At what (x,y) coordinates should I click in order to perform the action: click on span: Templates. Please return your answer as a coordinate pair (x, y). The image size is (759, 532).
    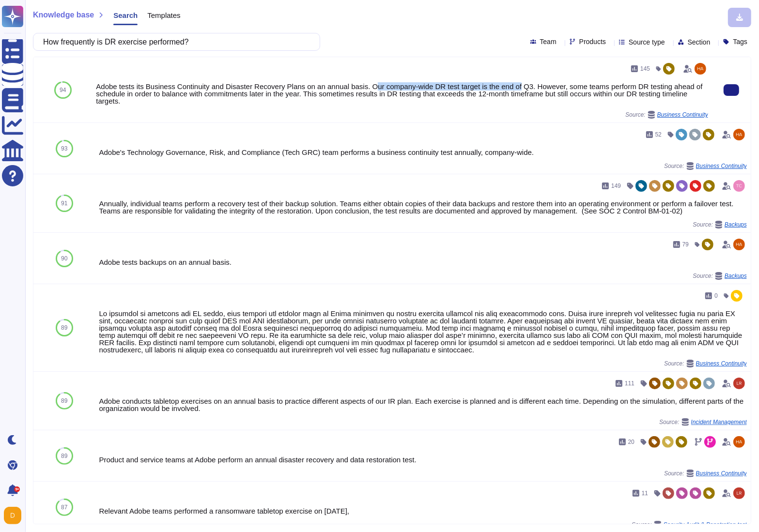
    Looking at the image, I should click on (164, 15).